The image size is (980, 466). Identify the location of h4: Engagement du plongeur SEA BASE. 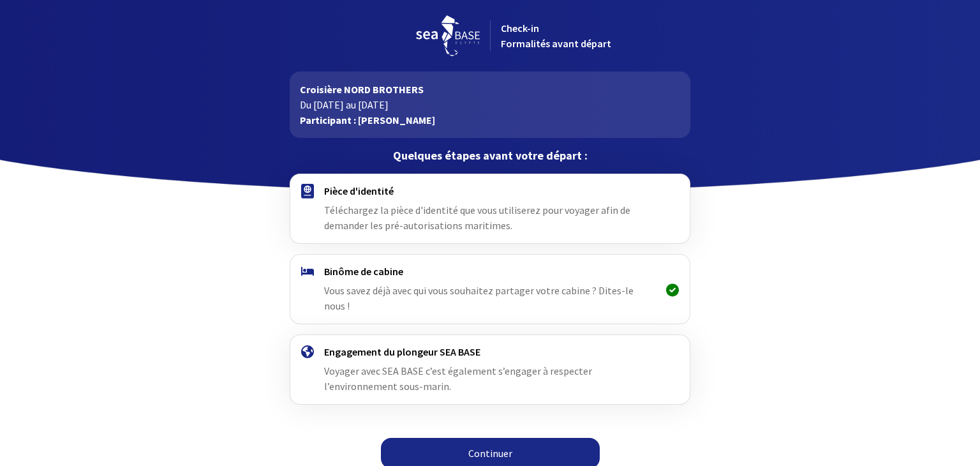
(490, 352).